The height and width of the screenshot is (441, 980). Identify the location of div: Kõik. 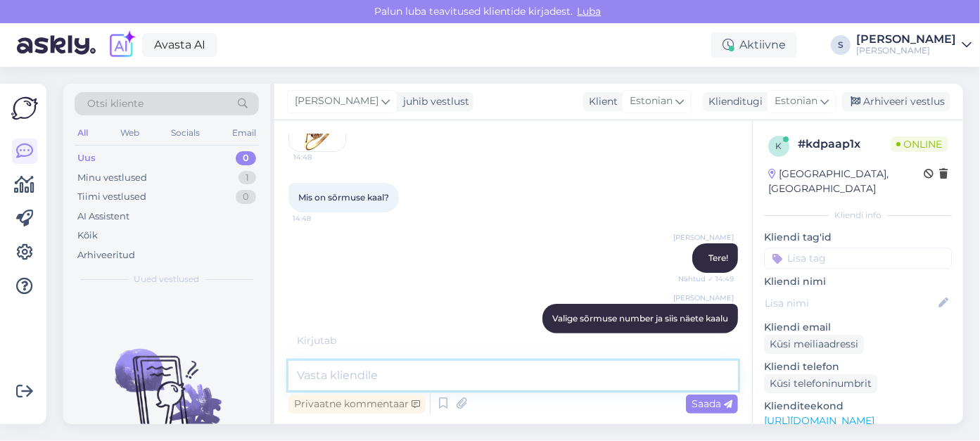
(88, 236).